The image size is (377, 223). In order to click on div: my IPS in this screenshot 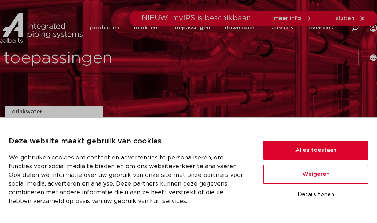, I will do `click(373, 28)`.